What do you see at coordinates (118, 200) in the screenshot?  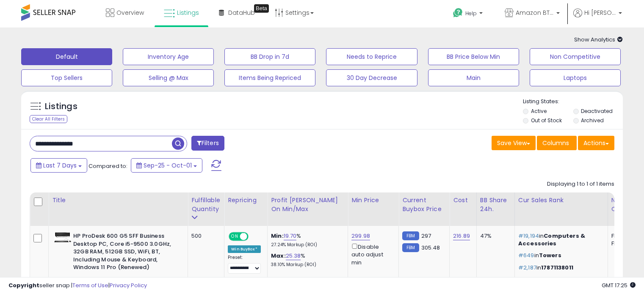 I see `div: Title` at bounding box center [118, 200].